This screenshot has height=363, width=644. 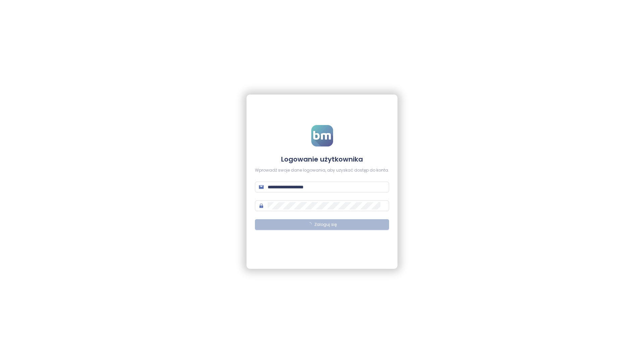 What do you see at coordinates (322, 136) in the screenshot?
I see `img: logo` at bounding box center [322, 136].